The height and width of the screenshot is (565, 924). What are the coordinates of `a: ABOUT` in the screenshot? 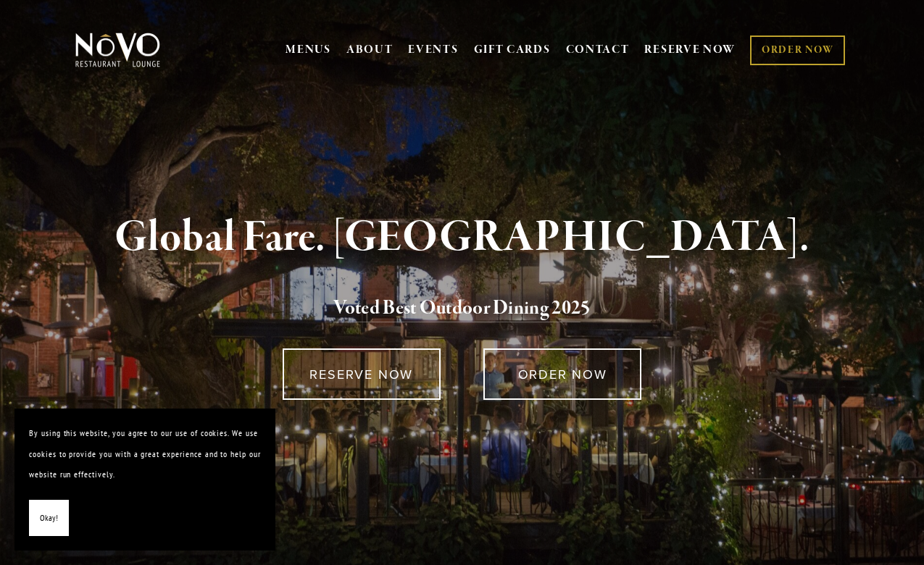 It's located at (369, 50).